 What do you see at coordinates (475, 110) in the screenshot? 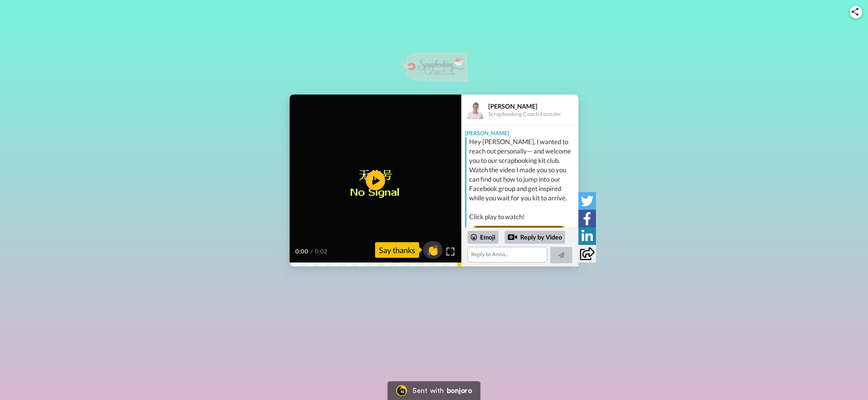
I see `img: Profile Image` at bounding box center [475, 110].